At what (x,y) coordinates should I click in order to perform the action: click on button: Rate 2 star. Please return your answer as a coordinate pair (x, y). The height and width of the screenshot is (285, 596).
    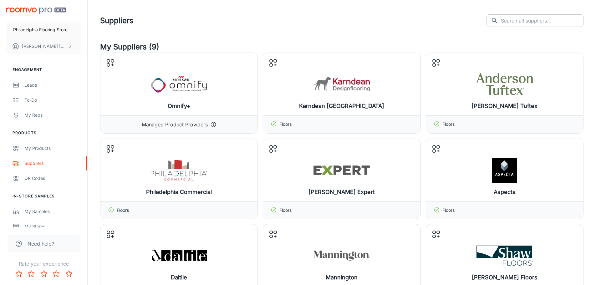
    Looking at the image, I should click on (31, 274).